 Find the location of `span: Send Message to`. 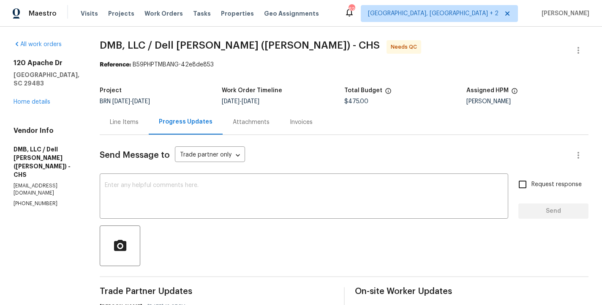

span: Send Message to is located at coordinates (135, 155).